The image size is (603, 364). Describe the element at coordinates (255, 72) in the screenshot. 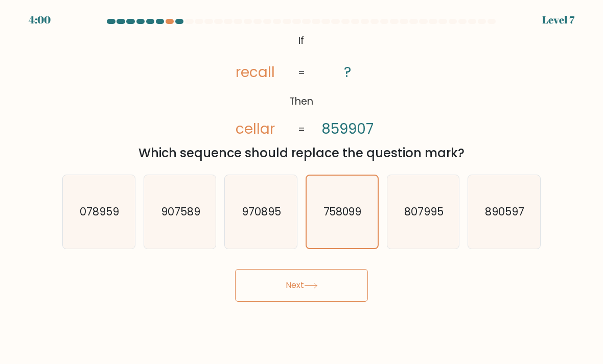

I see `tspan: recall` at that location.